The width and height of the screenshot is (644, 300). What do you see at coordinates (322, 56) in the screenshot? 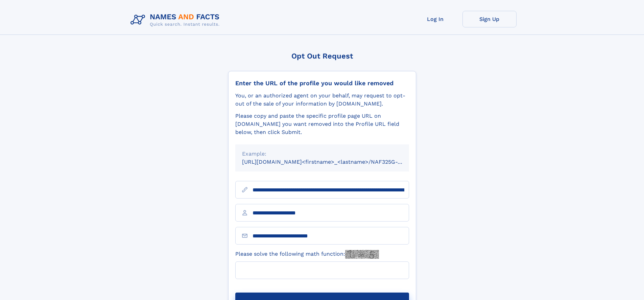
I see `div: Opt Out Request` at bounding box center [322, 56].